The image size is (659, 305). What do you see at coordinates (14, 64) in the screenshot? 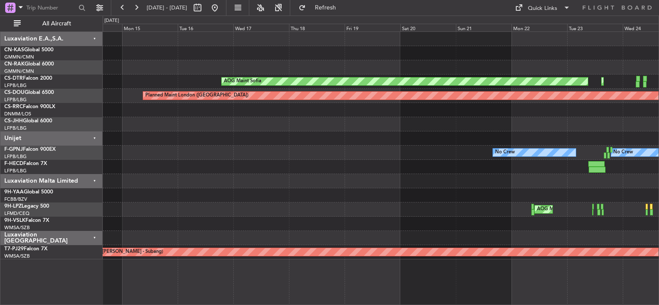
I see `span: CN-RAK` at bounding box center [14, 64].